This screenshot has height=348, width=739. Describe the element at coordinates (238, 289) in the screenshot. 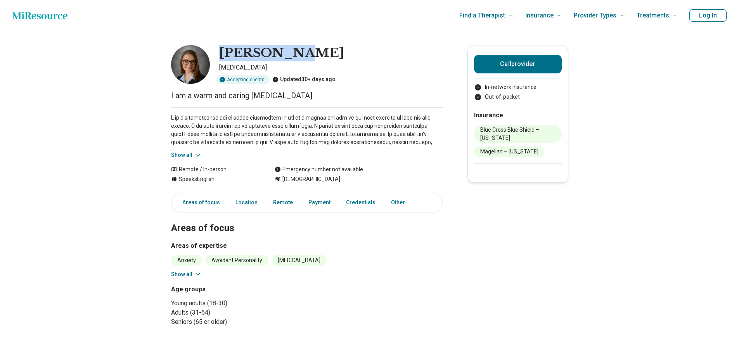

I see `h3: Age groups` at that location.